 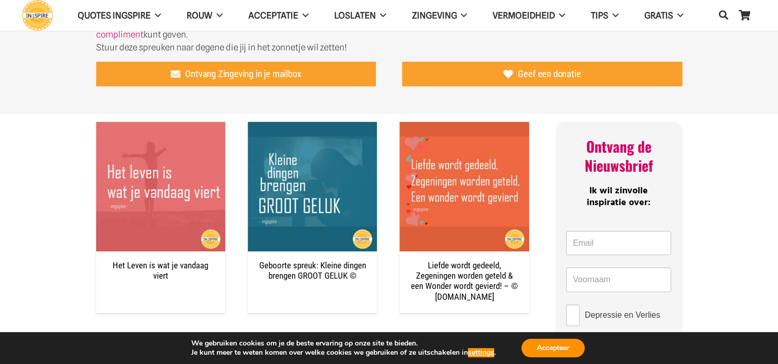 I want to click on span: Zingeving, so click(x=434, y=15).